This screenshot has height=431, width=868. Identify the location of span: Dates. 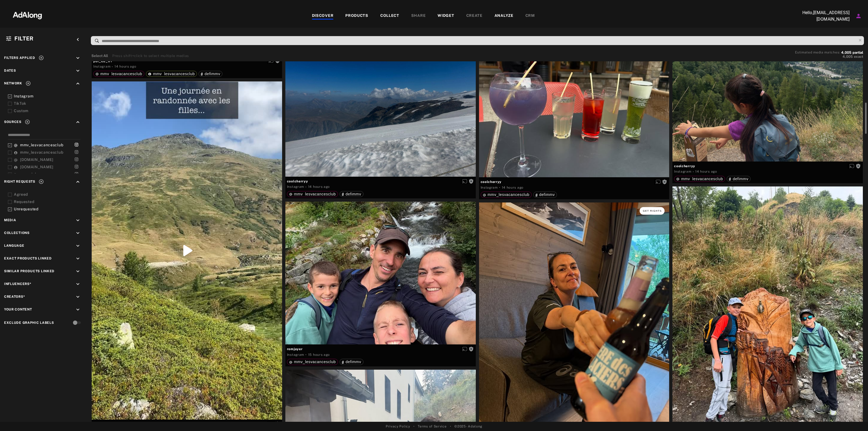
(10, 71).